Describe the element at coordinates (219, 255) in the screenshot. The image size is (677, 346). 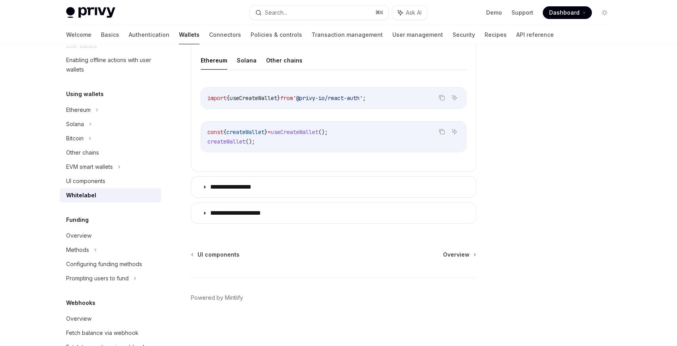
I see `span: UI components` at that location.